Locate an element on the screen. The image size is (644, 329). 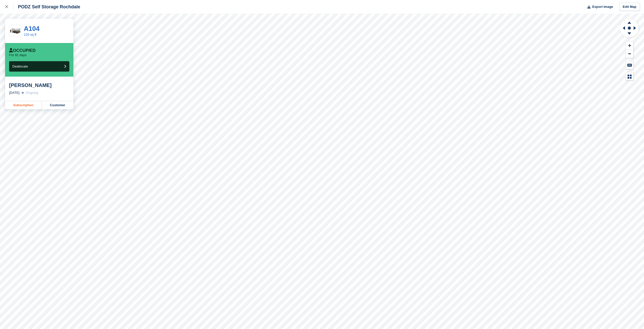
a: Customer is located at coordinates (57, 105).